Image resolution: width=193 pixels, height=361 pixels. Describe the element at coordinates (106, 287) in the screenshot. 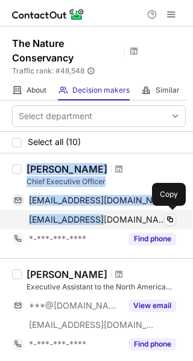

I see `div: Executive Assistant to the North America Director of Agriculture and Leadership Team` at that location.